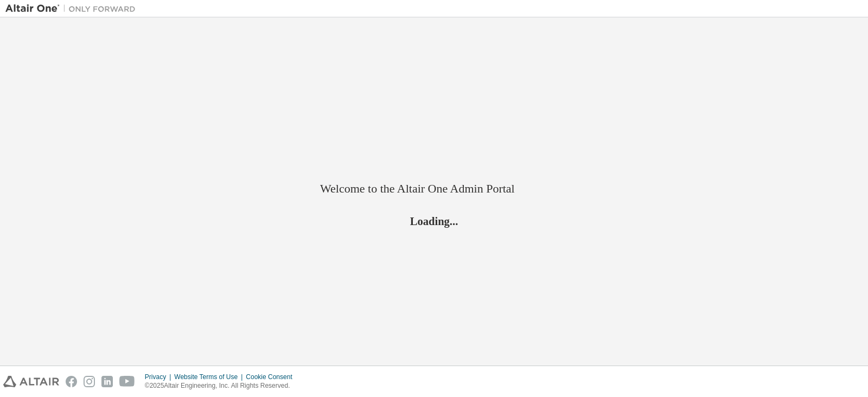 Image resolution: width=868 pixels, height=397 pixels. What do you see at coordinates (434, 189) in the screenshot?
I see `h2: Welcome to the Altair One Admin Portal` at bounding box center [434, 189].